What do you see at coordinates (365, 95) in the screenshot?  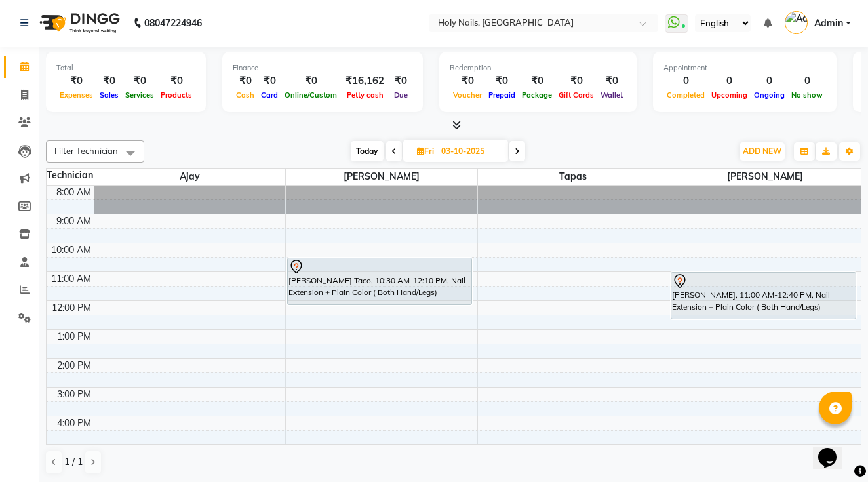 I see `span: Petty cash` at bounding box center [365, 95].